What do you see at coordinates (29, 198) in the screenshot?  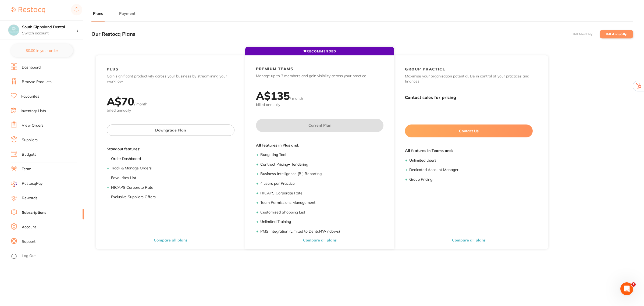 I see `a: Rewards` at bounding box center [29, 198].